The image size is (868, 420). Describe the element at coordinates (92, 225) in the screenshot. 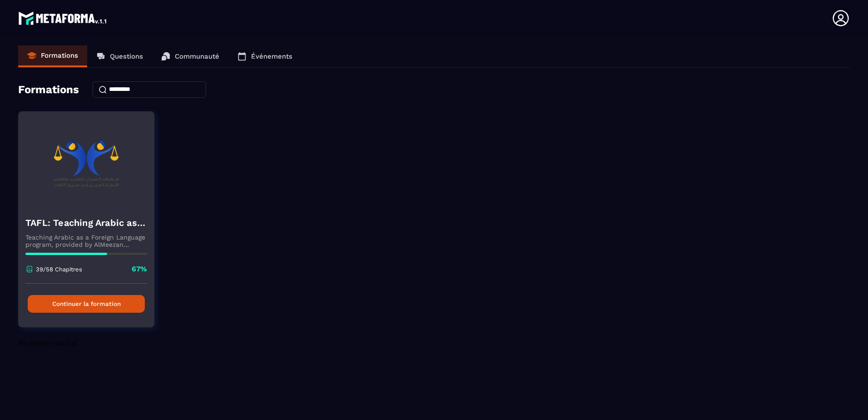

I see `a: formation-backgroundTAFL: Teaching Arabic as a Foreign Language programTeaching Arabic as a Forei...` at that location.